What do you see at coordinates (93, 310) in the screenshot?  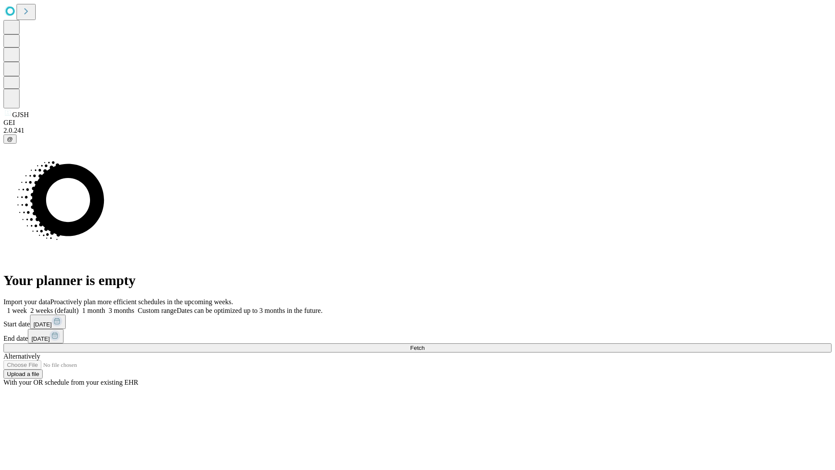 I see `span: 1 month` at bounding box center [93, 310].